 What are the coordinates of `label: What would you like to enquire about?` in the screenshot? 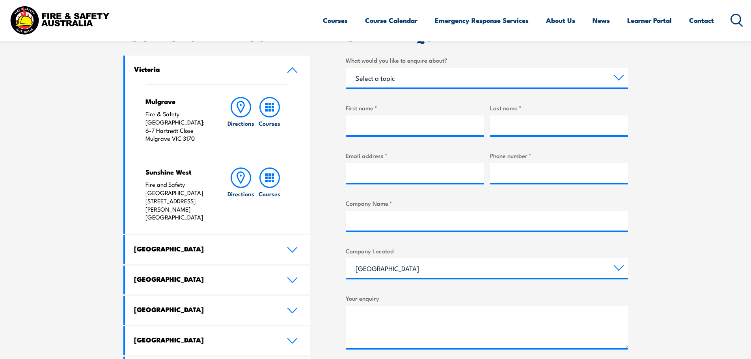 It's located at (487, 60).